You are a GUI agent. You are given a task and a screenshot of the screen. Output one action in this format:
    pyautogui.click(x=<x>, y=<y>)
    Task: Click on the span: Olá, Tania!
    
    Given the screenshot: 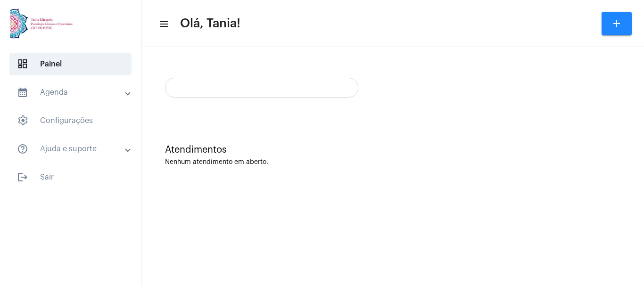 What is the action you would take?
    pyautogui.click(x=210, y=24)
    